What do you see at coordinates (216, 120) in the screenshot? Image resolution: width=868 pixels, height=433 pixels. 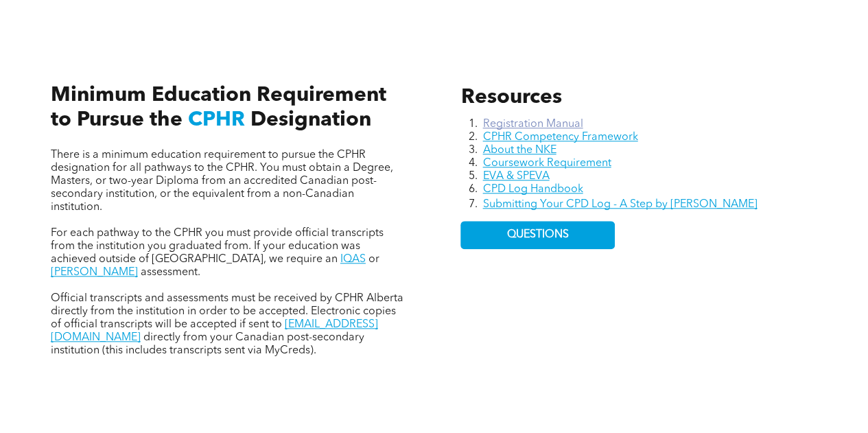 I see `span: CPHR` at bounding box center [216, 120].